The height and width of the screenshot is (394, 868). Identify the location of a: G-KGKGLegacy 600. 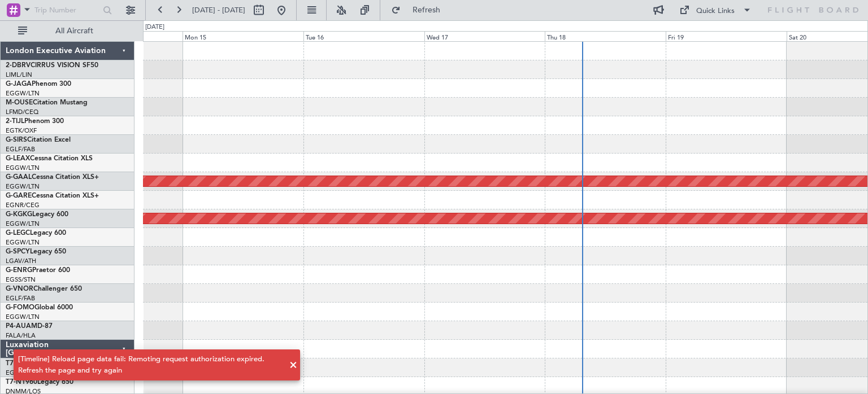
(37, 214).